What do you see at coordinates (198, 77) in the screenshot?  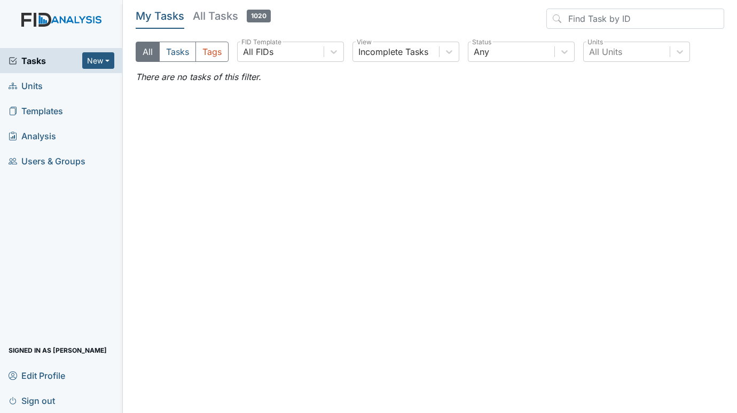 I see `em: There are no tasks of this filter.` at bounding box center [198, 77].